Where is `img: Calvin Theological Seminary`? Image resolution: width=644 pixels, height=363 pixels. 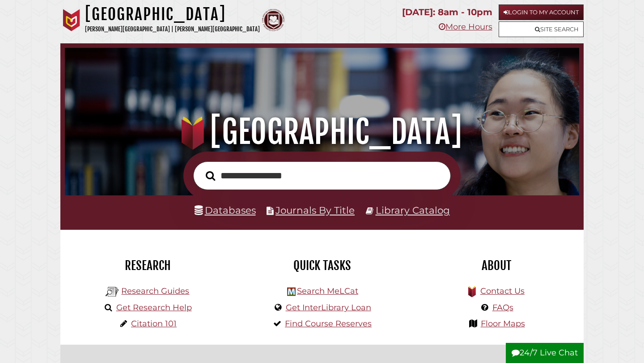
img: Calvin Theological Seminary is located at coordinates (273, 20).